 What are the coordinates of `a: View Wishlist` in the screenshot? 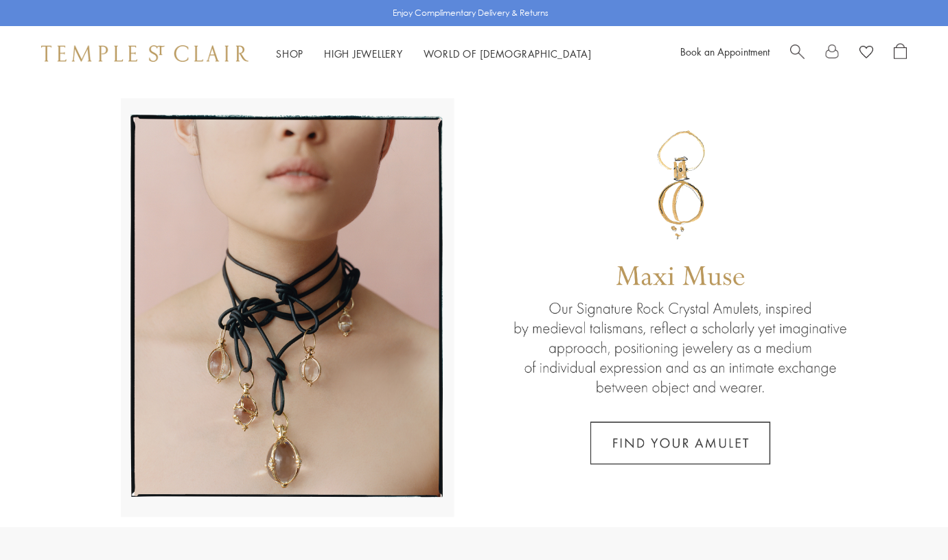 It's located at (866, 54).